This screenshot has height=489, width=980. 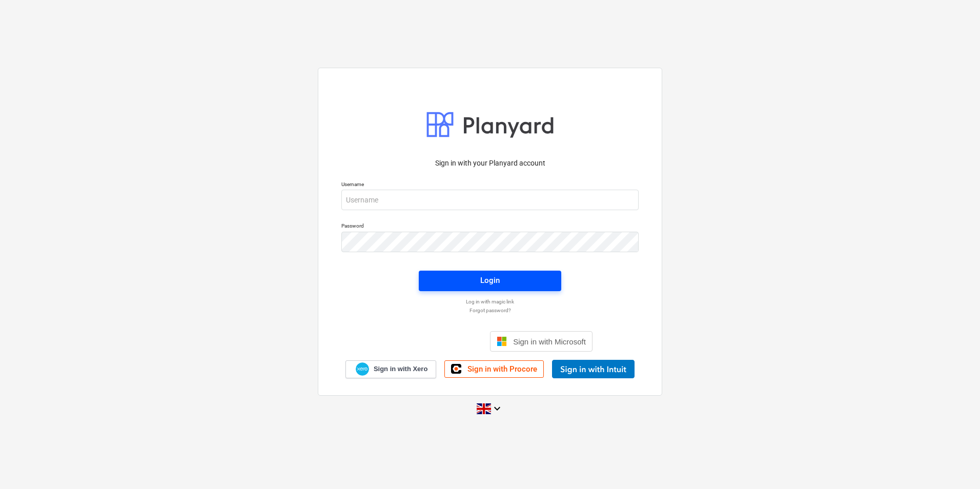 What do you see at coordinates (400, 369) in the screenshot?
I see `span: Sign in with Xero` at bounding box center [400, 369].